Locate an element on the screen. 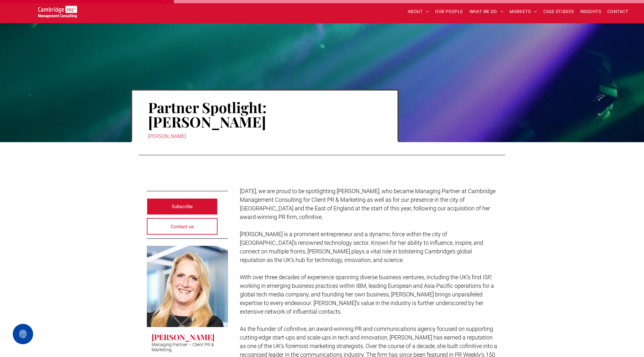  a: CASE STUDIES is located at coordinates (558, 11).